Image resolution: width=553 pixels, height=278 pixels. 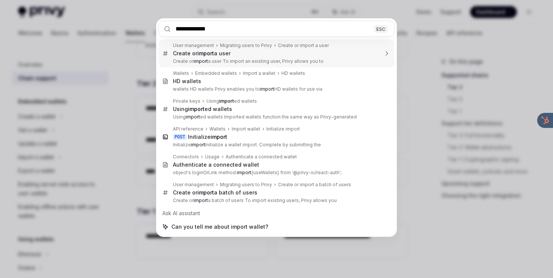 I want to click on p: wallets HD wallets Privy enables you to HD wallets for use via, so click(x=276, y=89).